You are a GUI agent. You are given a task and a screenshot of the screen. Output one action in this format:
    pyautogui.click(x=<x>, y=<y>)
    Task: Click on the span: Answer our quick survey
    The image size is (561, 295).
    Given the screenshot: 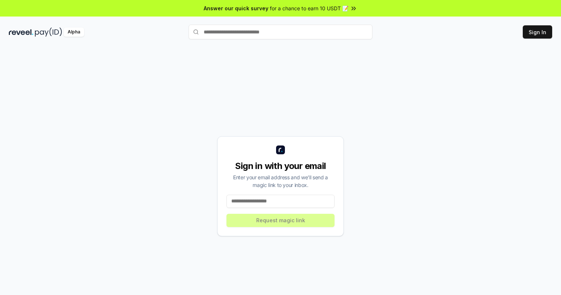 What is the action you would take?
    pyautogui.click(x=236, y=8)
    